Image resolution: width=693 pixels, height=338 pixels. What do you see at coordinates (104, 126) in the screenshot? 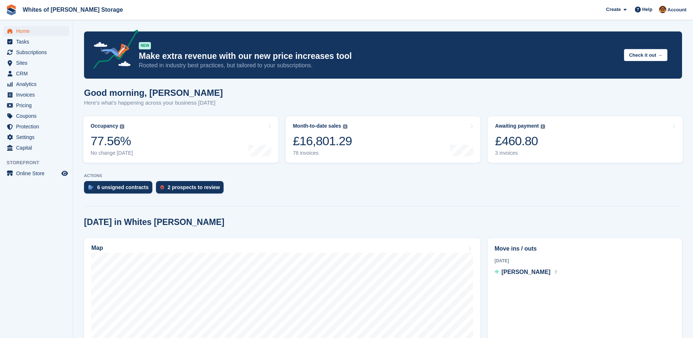
I see `div: Occupancy` at bounding box center [104, 126].